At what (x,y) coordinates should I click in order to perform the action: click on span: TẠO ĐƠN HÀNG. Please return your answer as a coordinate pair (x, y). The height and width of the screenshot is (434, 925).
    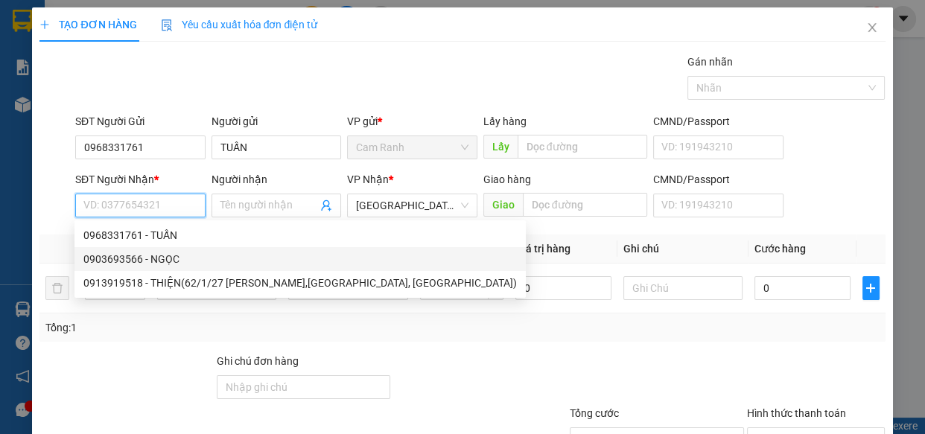
    Looking at the image, I should click on (88, 25).